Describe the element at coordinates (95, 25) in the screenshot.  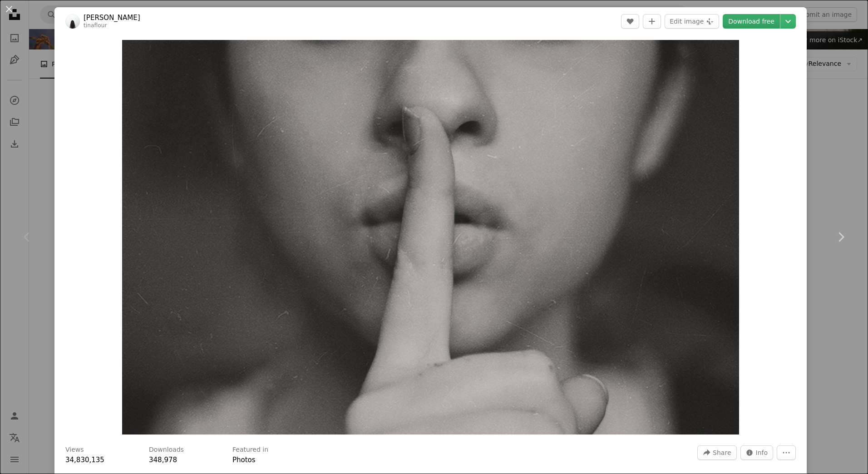
I see `a: tinaflour` at that location.